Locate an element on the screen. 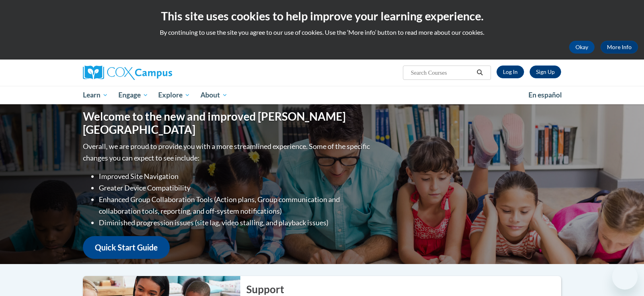 Image resolution: width=644 pixels, height=296 pixels. span: Engage is located at coordinates (133, 95).